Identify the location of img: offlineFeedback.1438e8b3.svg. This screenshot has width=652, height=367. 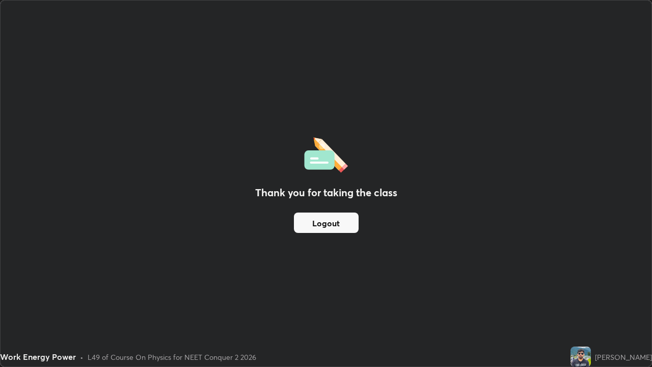
(326, 153).